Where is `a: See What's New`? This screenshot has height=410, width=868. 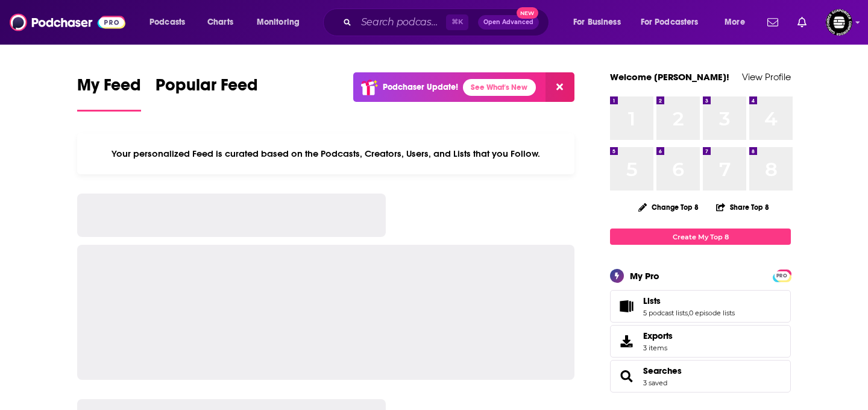
a: See What's New is located at coordinates (499, 87).